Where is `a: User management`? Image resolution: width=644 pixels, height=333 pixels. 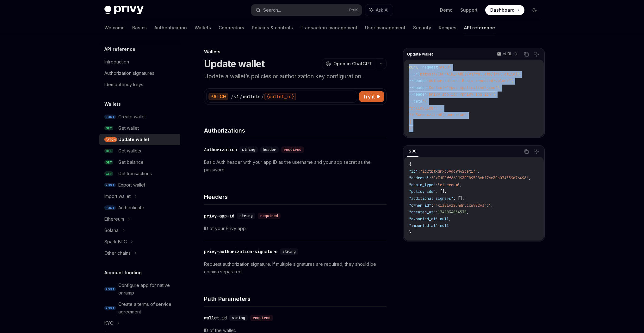
a: User management is located at coordinates (385, 28).